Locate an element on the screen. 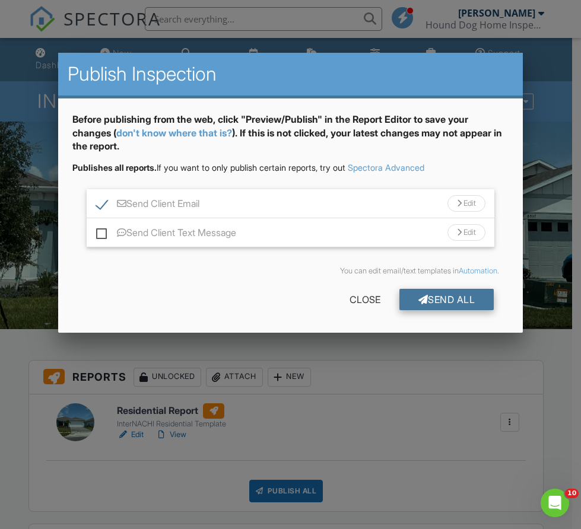 This screenshot has height=529, width=581. div: Send All is located at coordinates (447, 299).